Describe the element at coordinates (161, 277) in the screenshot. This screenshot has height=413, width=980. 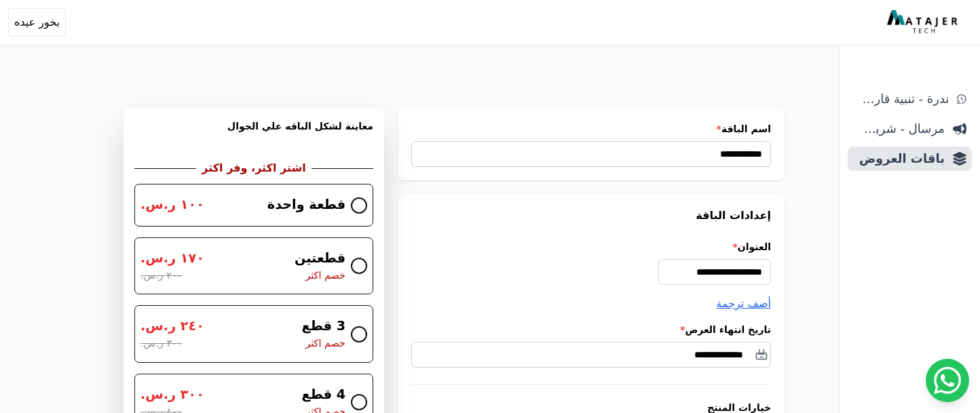
I see `span: ٢٠٠ ر.س.` at that location.